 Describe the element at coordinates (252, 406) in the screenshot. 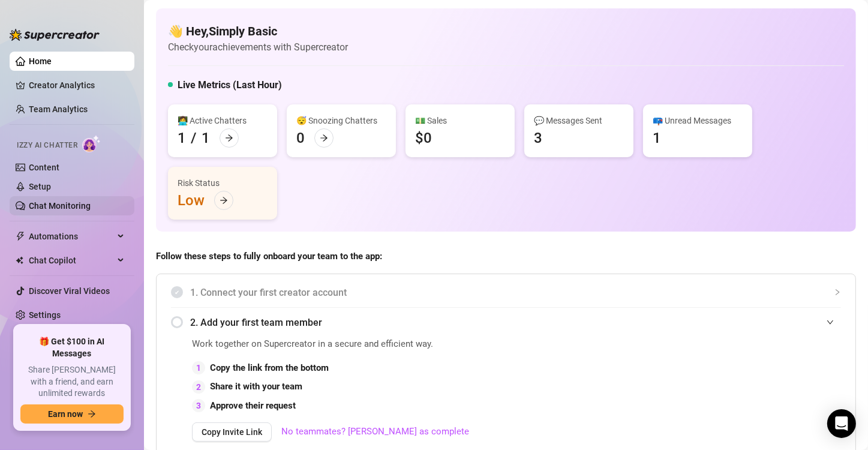

I see `strong: Approve their request` at that location.